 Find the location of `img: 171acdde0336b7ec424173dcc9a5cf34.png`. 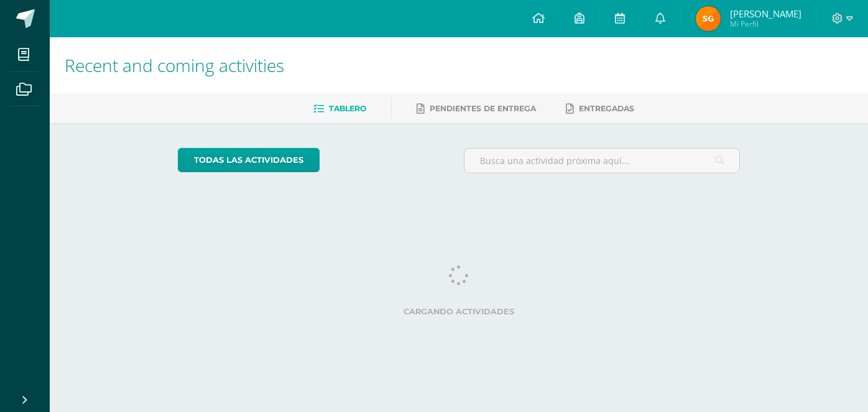

img: 171acdde0336b7ec424173dcc9a5cf34.png is located at coordinates (708, 18).